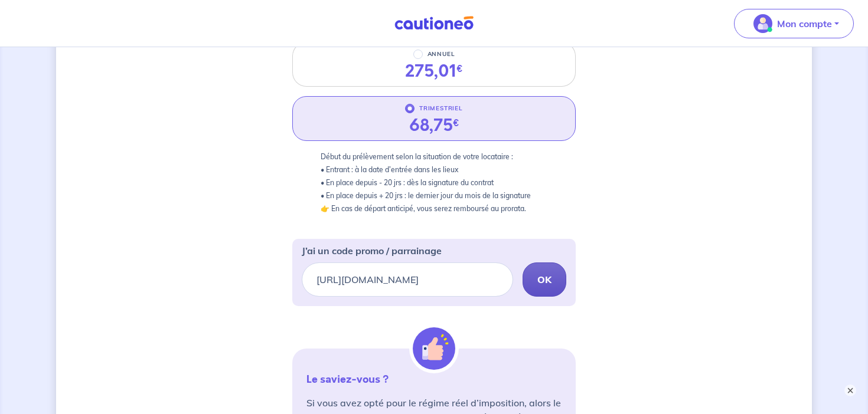 Image resolution: width=868 pixels, height=414 pixels. I want to click on p: Début du prélèvement selon la situation de votre locataire : • Entrant : à la date d’entrée dans ..., so click(434, 183).